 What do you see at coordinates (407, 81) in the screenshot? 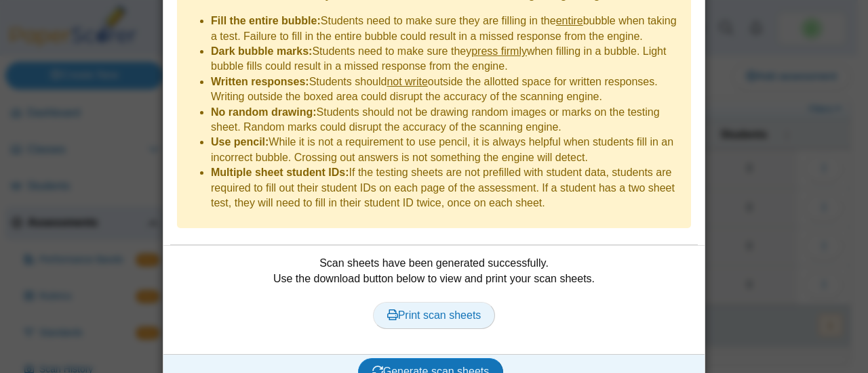
I see `u: not write` at bounding box center [407, 81].